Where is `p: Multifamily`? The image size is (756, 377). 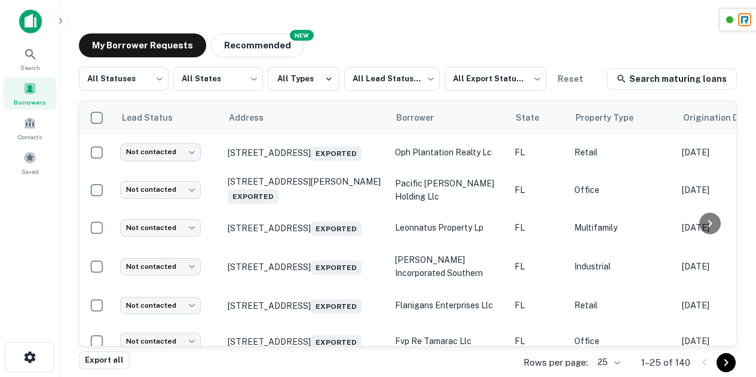 p: Multifamily is located at coordinates (622, 228).